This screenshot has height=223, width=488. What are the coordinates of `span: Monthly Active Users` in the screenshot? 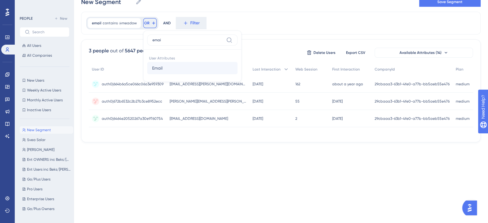 It's located at (45, 100).